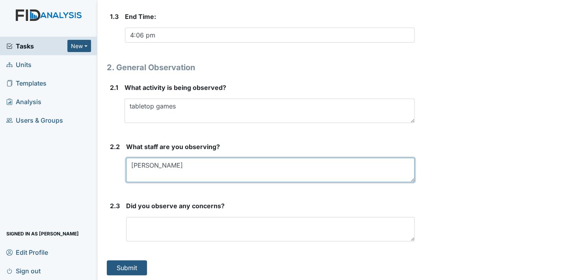 The height and width of the screenshot is (280, 584). What do you see at coordinates (115, 147) in the screenshot?
I see `label: 2.2` at bounding box center [115, 147].